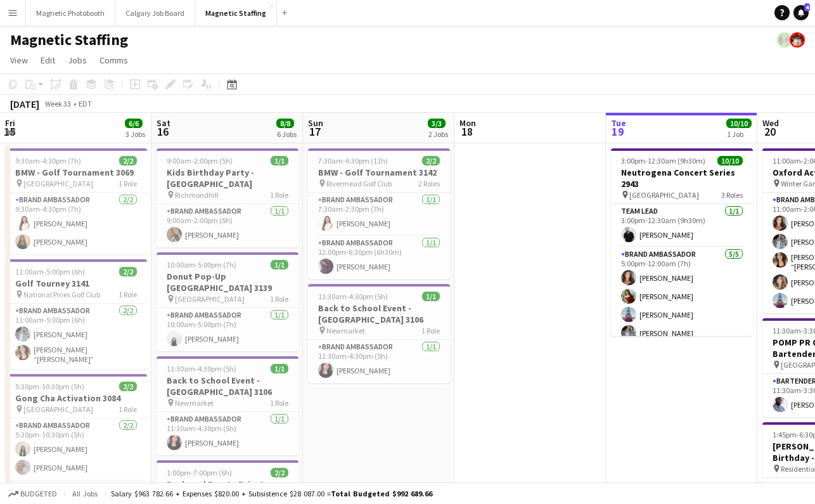  What do you see at coordinates (285, 123) in the screenshot?
I see `span: 8/8` at bounding box center [285, 123].